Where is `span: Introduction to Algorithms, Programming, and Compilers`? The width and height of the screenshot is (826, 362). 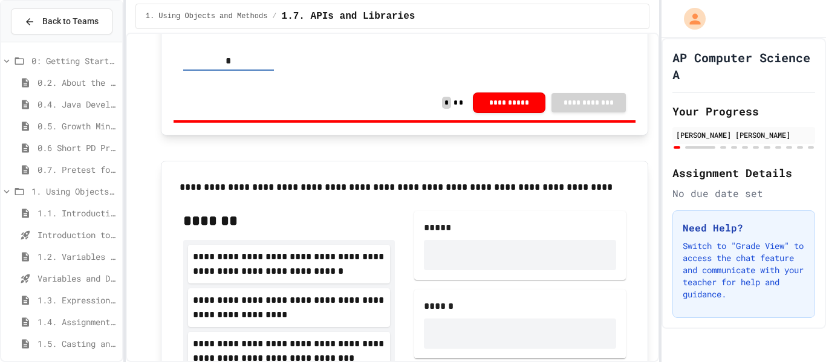
span: Introduction to Algorithms, Programming, and Compilers is located at coordinates (77, 235).